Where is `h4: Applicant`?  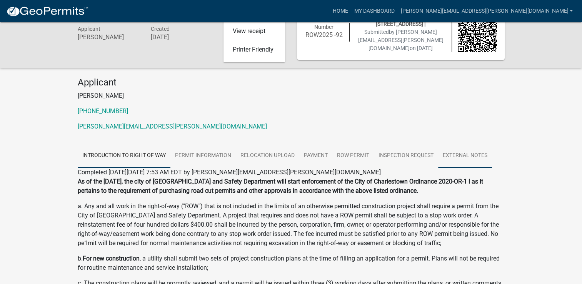 h4: Applicant is located at coordinates (291, 82).